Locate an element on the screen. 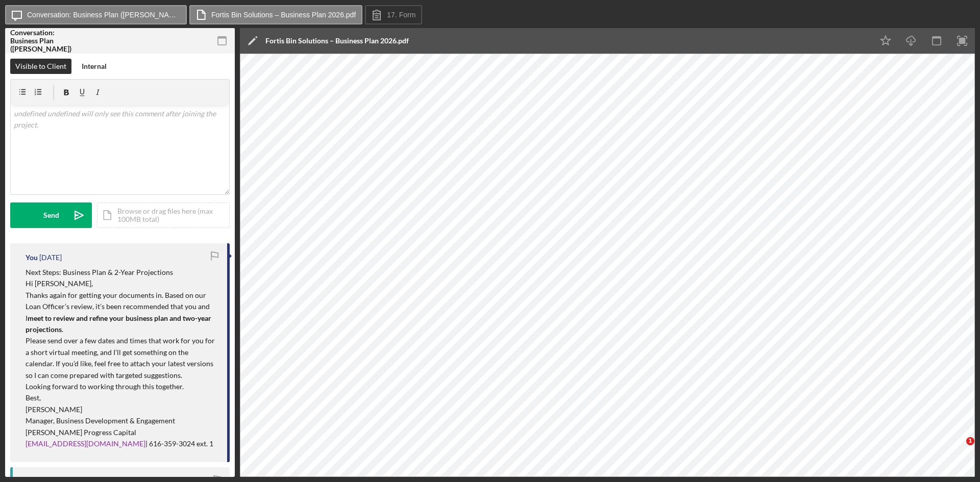  button: Internal is located at coordinates (94, 67).